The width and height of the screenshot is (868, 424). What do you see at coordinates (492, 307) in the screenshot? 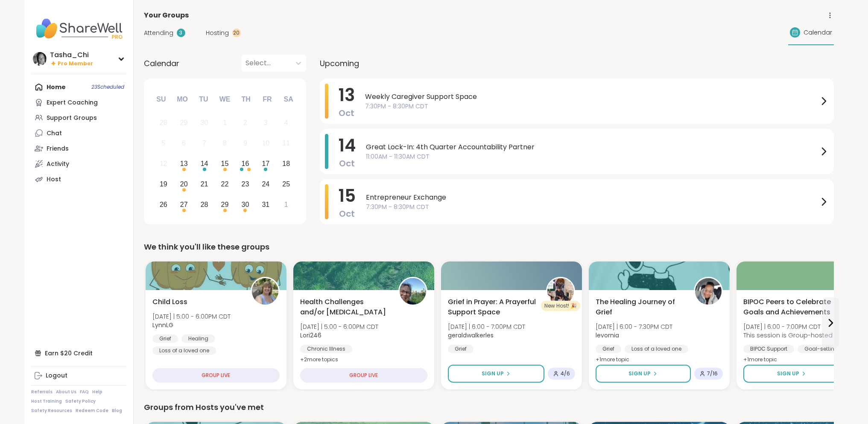
I see `span: Grief in Prayer: A Prayerful Support Space` at bounding box center [492, 307].